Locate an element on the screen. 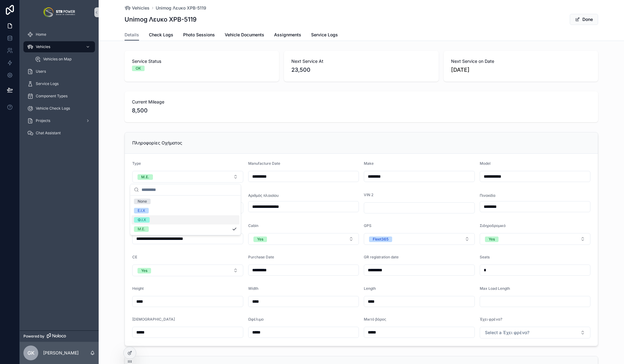  span: Projects is located at coordinates (43, 120).